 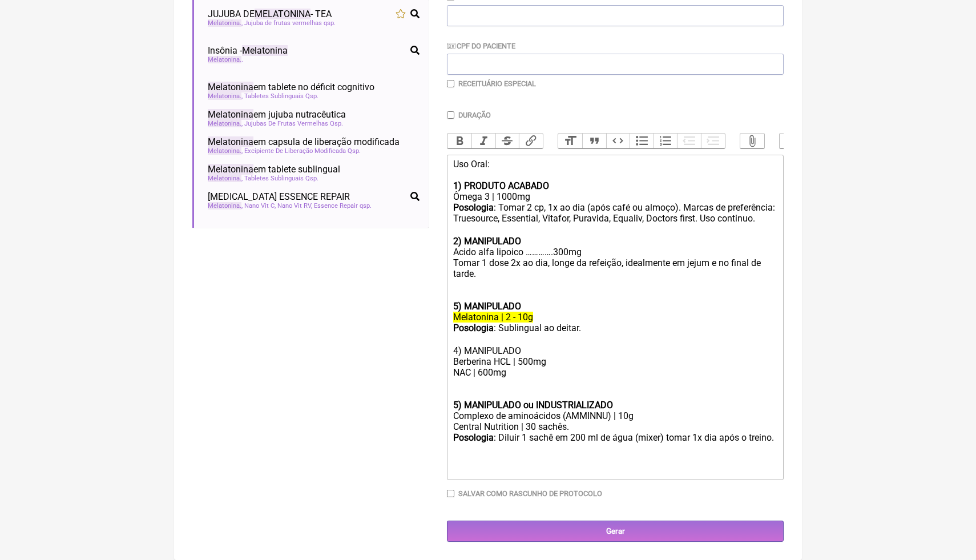 I want to click on strong: 5) MANIPULADO, so click(x=486, y=306).